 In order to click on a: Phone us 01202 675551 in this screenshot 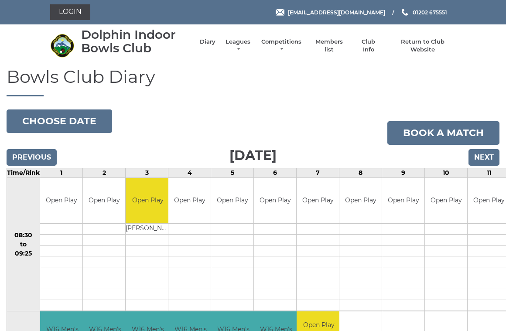, I will do `click(424, 12)`.